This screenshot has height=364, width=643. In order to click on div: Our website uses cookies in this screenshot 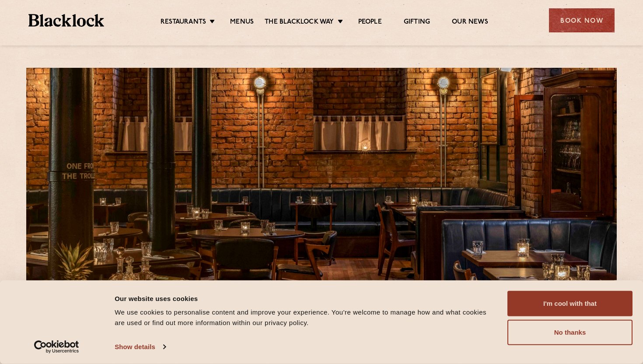, I will do `click(306, 298)`.